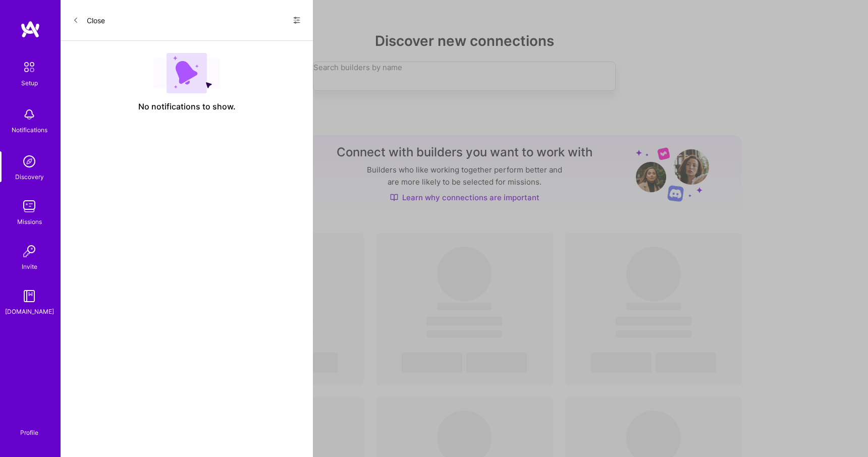 This screenshot has height=457, width=868. I want to click on img: empty, so click(187, 73).